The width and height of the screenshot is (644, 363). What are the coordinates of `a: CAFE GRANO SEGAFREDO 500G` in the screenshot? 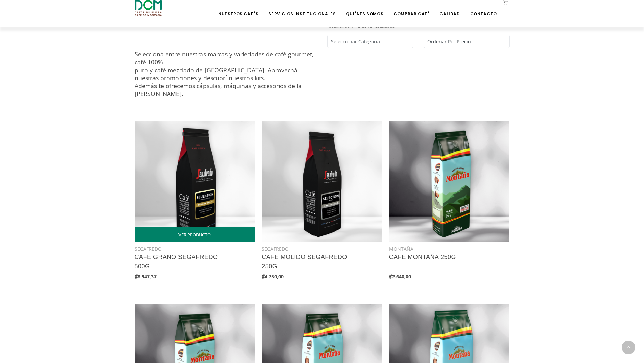 It's located at (177, 261).